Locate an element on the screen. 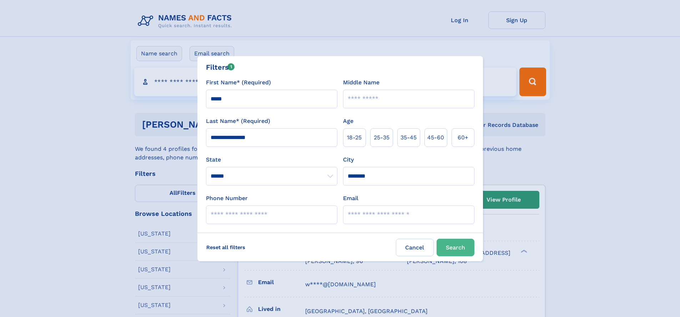 This screenshot has height=317, width=680. label: Last Name* (Required) is located at coordinates (238, 121).